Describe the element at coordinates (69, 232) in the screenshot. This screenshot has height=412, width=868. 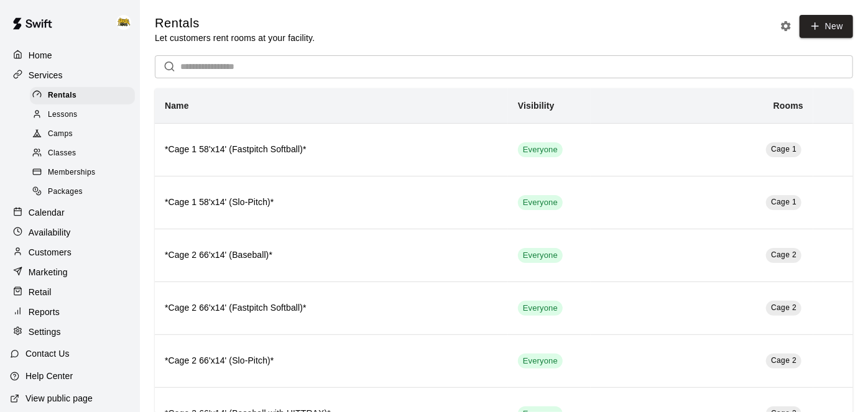
I see `a: Availability` at that location.